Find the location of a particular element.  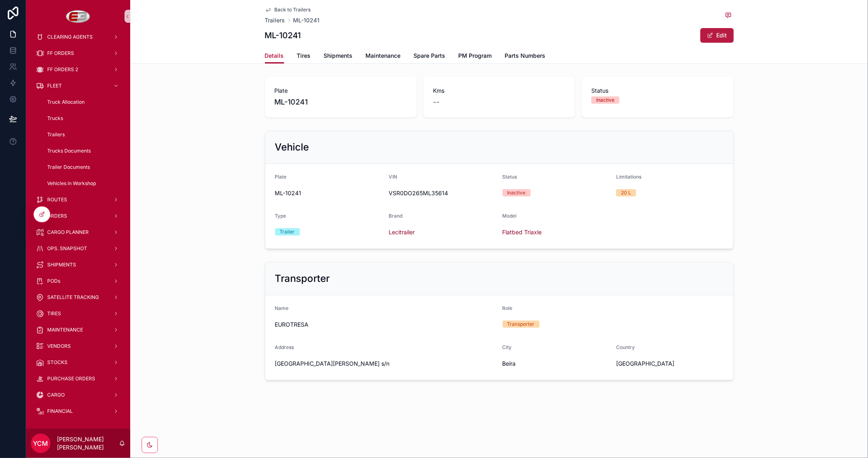

a: MAINTENANCE is located at coordinates (78, 330).